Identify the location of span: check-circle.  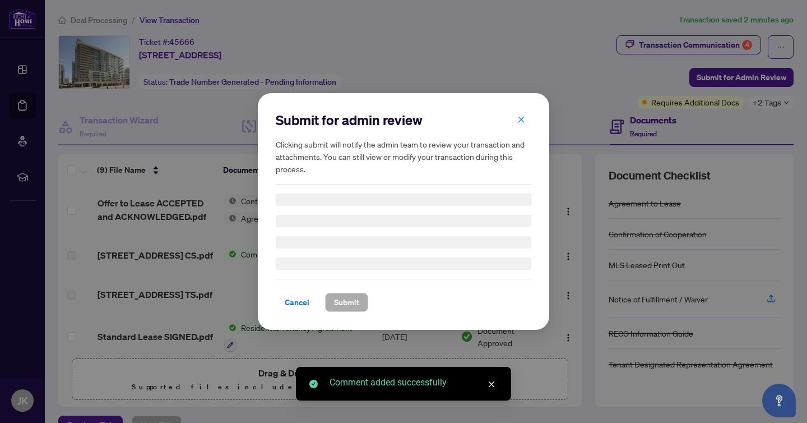
(313, 383).